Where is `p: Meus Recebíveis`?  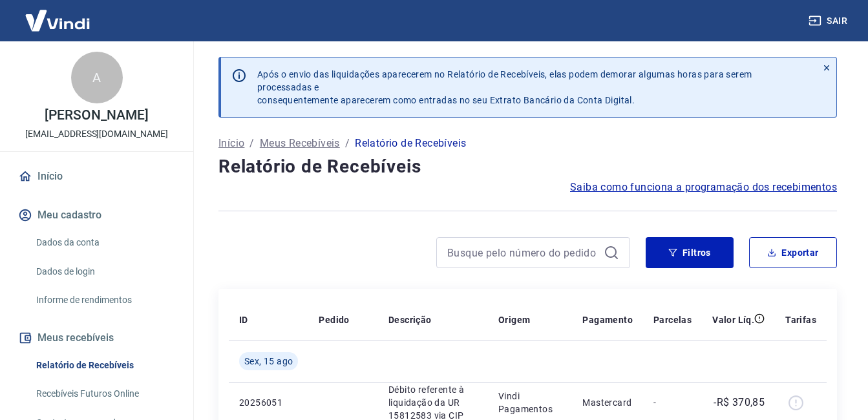 p: Meus Recebíveis is located at coordinates (300, 143).